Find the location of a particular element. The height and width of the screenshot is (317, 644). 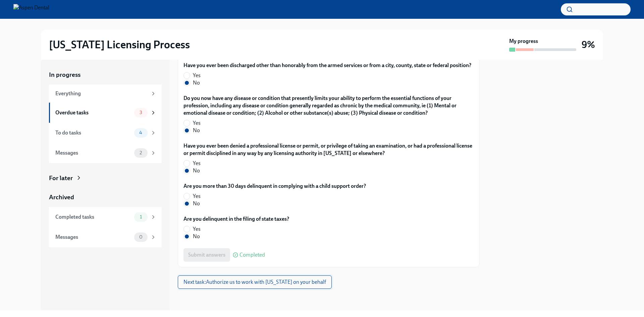

span: Completed is located at coordinates (252, 255).